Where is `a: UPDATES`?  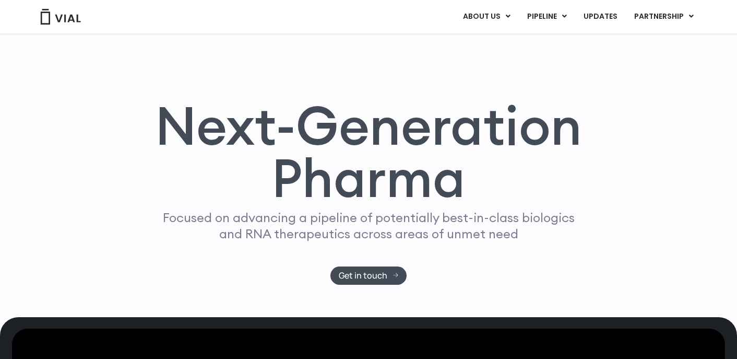
a: UPDATES is located at coordinates (601, 17).